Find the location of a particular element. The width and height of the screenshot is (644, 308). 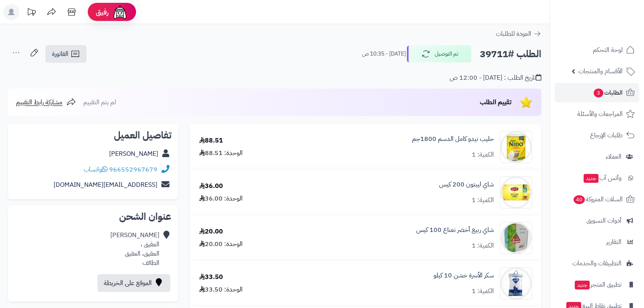

button: تم التوصيل is located at coordinates (439, 54).